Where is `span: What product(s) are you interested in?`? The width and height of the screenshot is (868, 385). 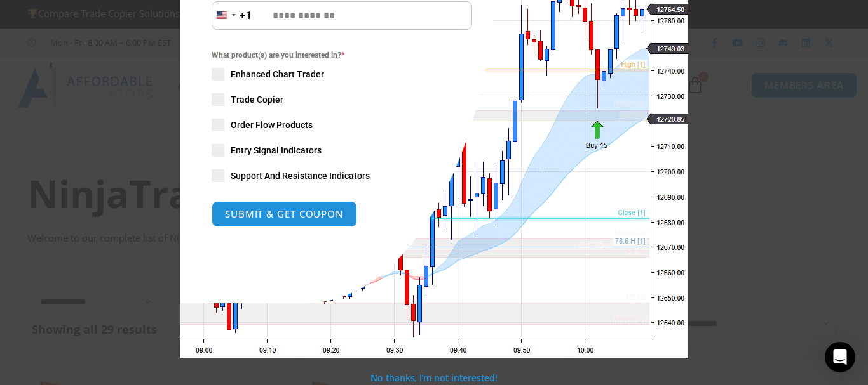
span: What product(s) are you interested in? is located at coordinates (342, 55).